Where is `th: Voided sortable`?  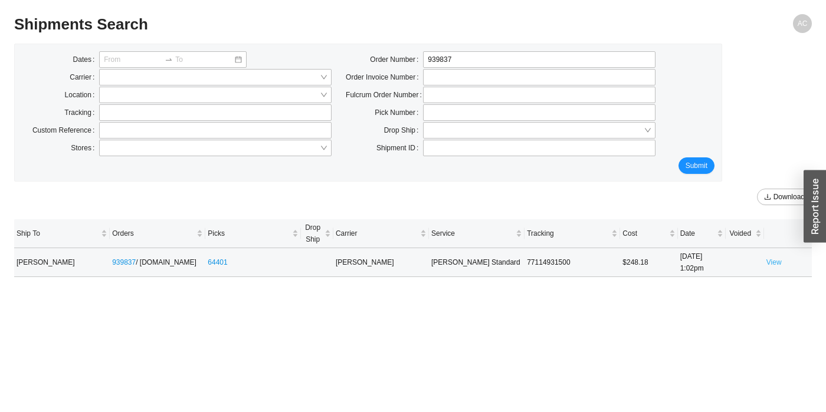
th: Voided sortable is located at coordinates (744, 234).